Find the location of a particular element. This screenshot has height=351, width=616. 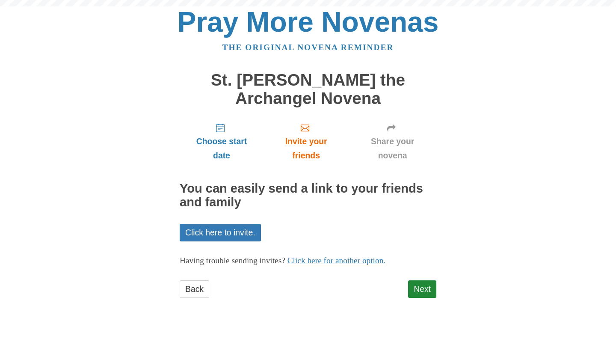

a: Pray More Novenas is located at coordinates (308, 22).